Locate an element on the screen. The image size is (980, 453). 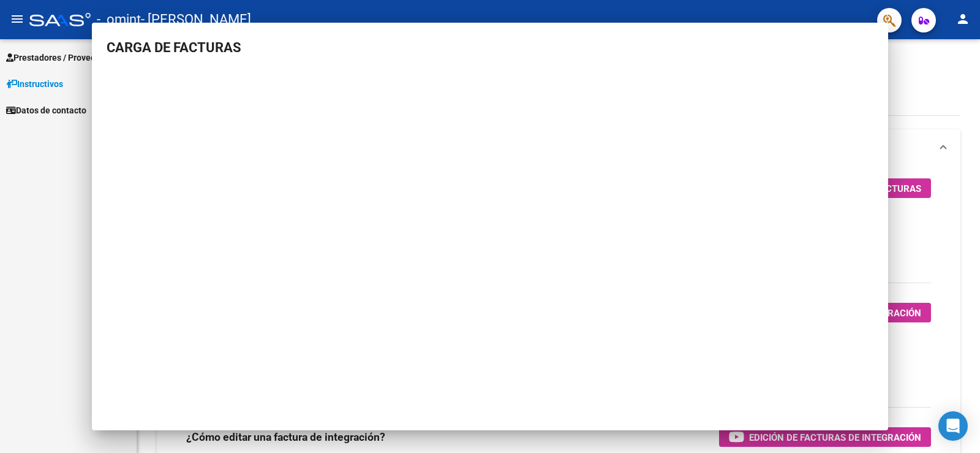
span: Prestadores / Proveedores is located at coordinates (62, 57).